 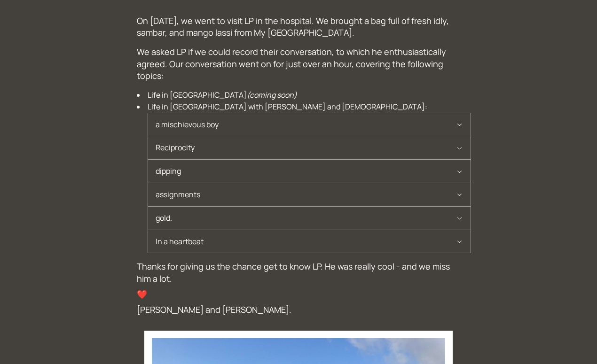 What do you see at coordinates (310, 241) in the screenshot?
I see `button: In a heartbeat` at bounding box center [310, 241].